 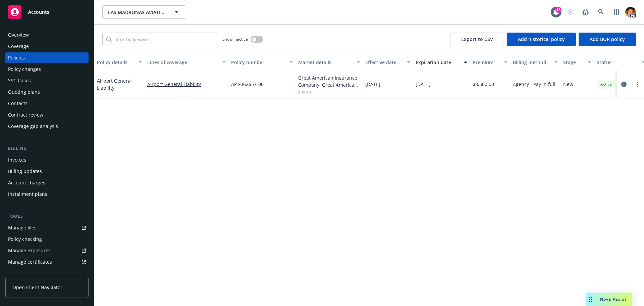 I want to click on a: Policy checking, so click(x=47, y=239).